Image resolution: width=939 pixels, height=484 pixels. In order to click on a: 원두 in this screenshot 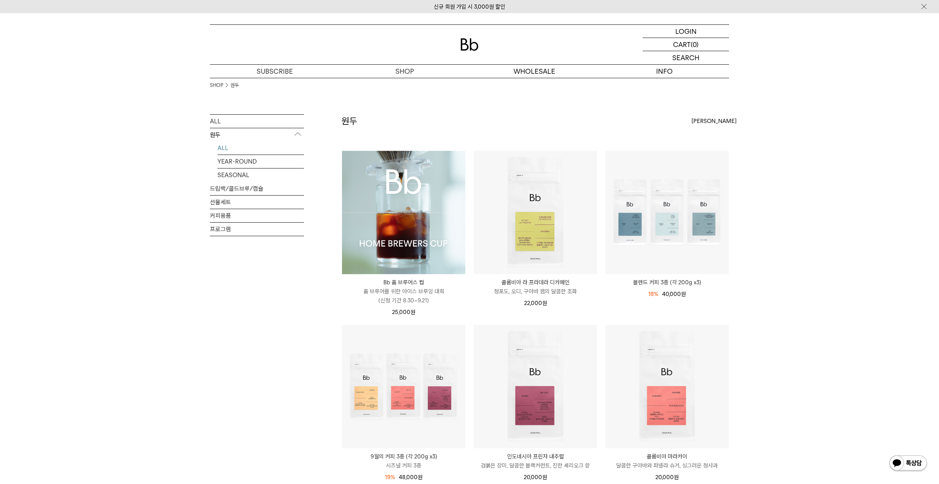, I will do `click(235, 85)`.